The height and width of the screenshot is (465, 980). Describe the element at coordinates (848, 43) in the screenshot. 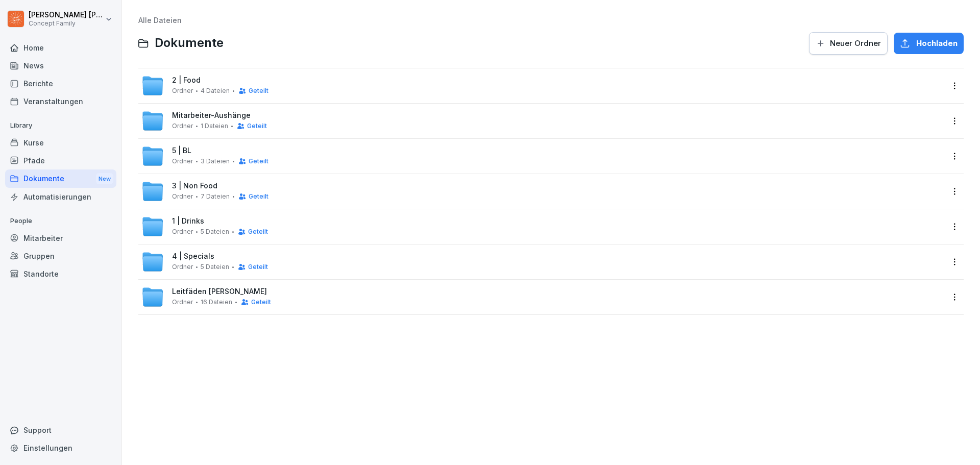

I see `button: Neuer Ordner` at that location.